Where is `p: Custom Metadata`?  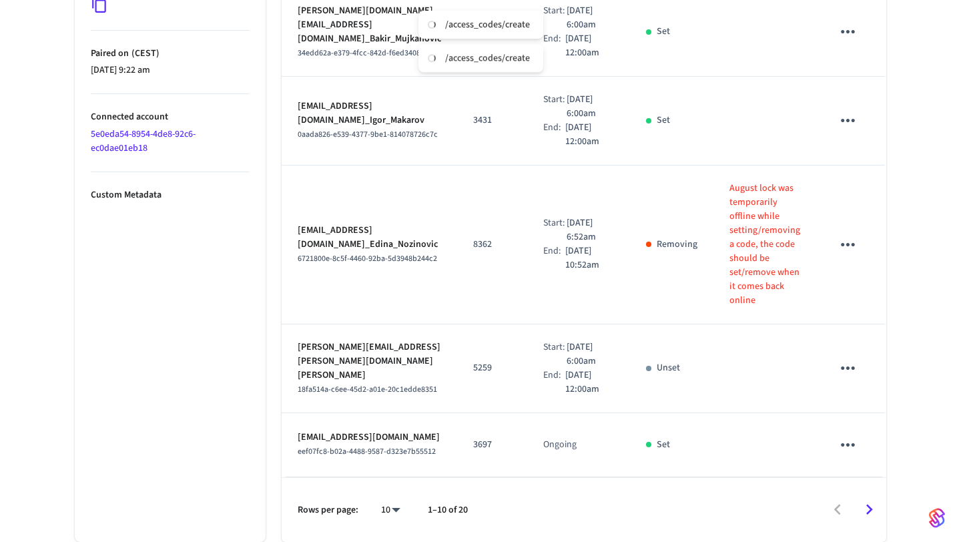
p: Custom Metadata is located at coordinates (170, 195).